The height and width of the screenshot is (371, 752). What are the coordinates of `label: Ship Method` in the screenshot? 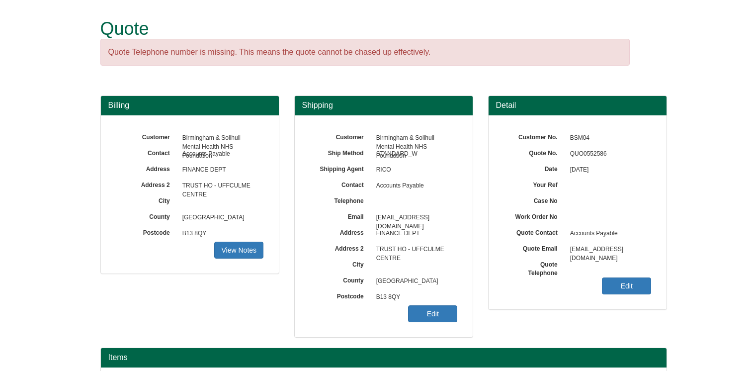 It's located at (341, 152).